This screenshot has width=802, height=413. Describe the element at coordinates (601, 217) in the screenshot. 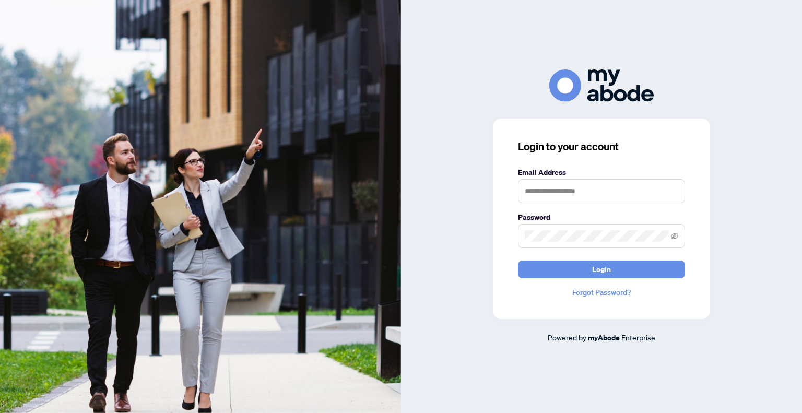

I see `label: Password` at that location.